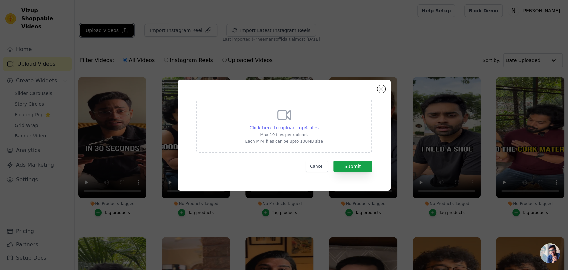 The image size is (568, 270). I want to click on button: Cancel, so click(317, 166).